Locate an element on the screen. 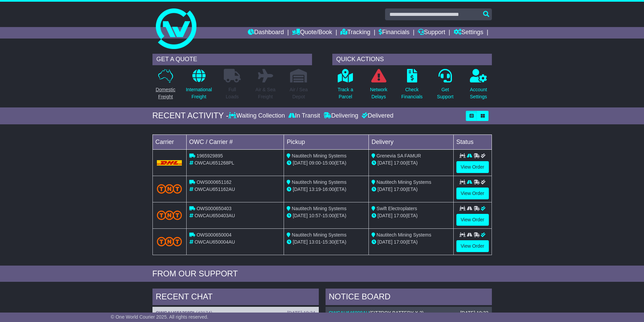 This screenshot has height=322, width=644. span: 13:01 is located at coordinates (314, 242).